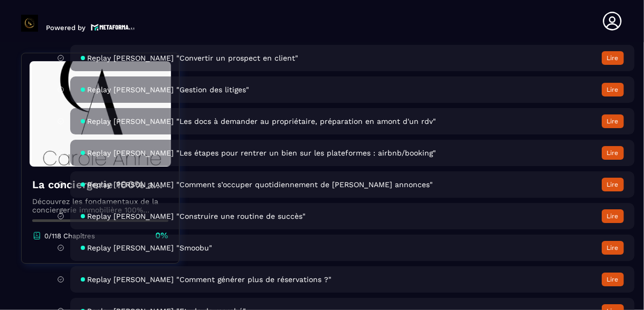 Image resolution: width=644 pixels, height=310 pixels. What do you see at coordinates (66, 28) in the screenshot?
I see `p: Powered by` at bounding box center [66, 28].